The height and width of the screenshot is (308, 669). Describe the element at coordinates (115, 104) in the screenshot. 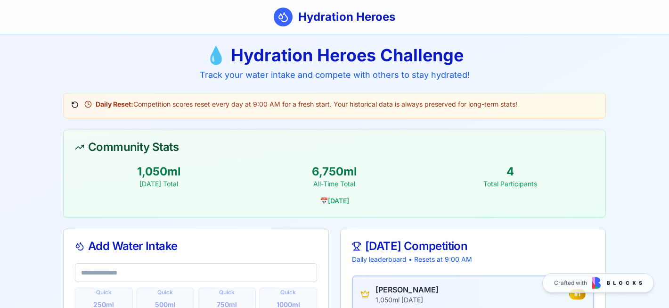

I see `strong: Daily Reset:` at that location.